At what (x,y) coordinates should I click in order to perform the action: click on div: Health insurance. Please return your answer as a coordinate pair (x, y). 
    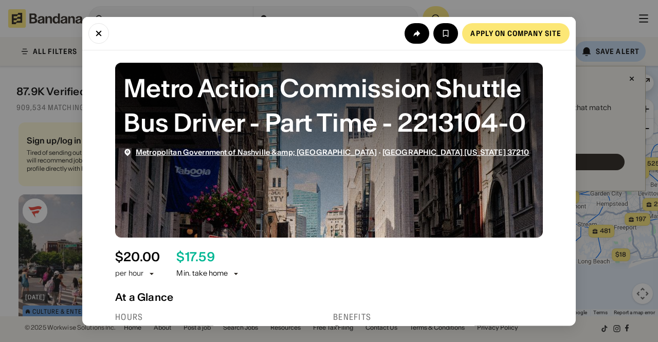
    Looking at the image, I should click on (379, 329).